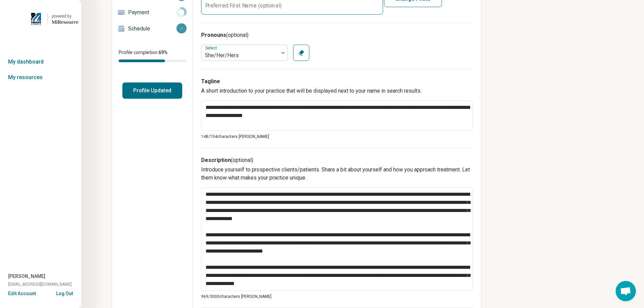 The width and height of the screenshot is (644, 308). Describe the element at coordinates (212, 48) in the screenshot. I see `label: Select` at that location.